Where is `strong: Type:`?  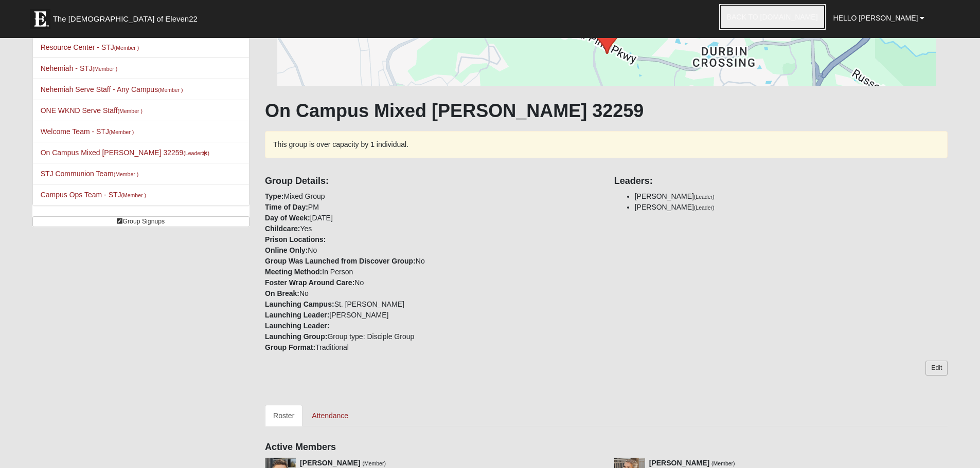 strong: Type: is located at coordinates (274, 196).